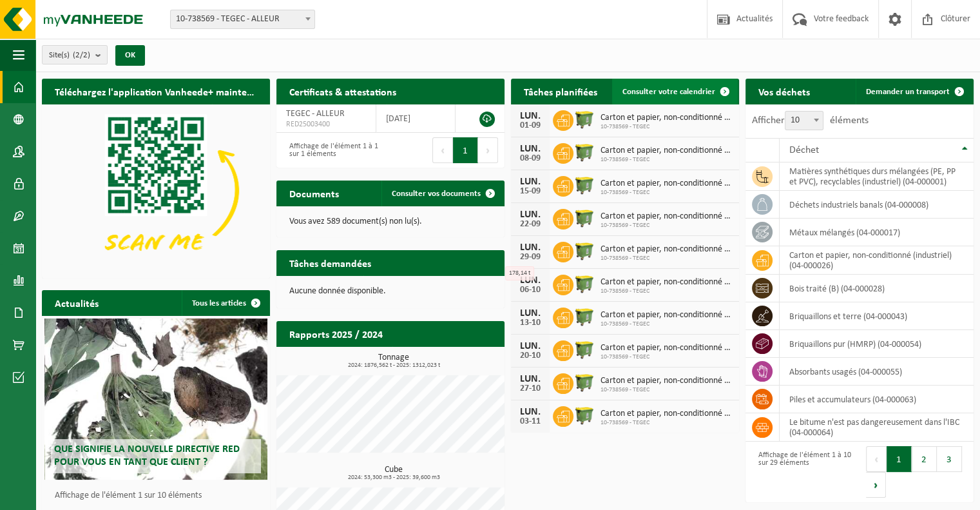 Image resolution: width=980 pixels, height=510 pixels. I want to click on a: Consulter vos documents, so click(442, 193).